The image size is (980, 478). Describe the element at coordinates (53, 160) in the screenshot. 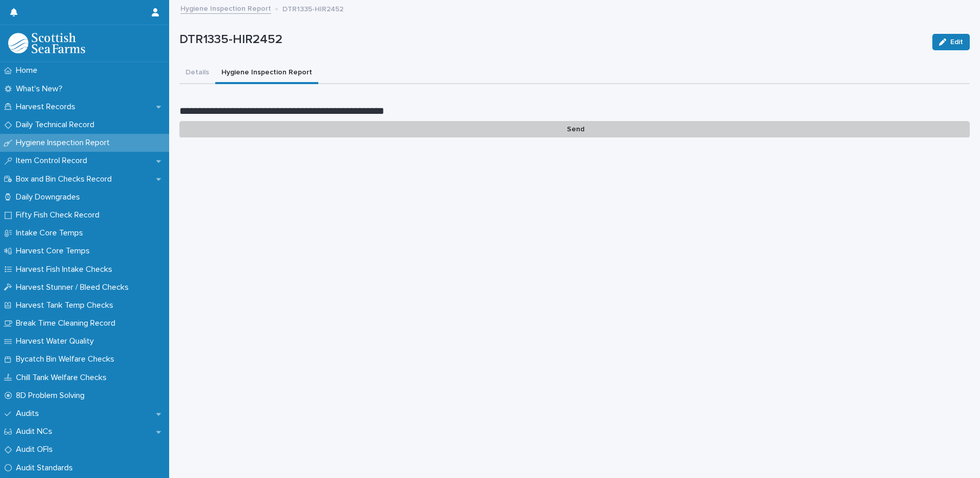

I see `p: Item Control Record` at that location.